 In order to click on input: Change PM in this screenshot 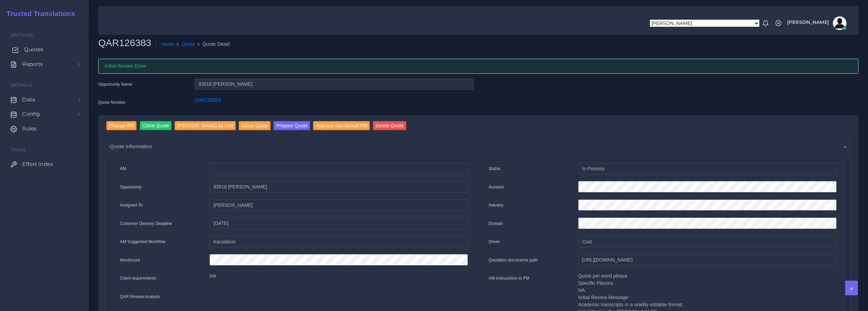, I will do `click(122, 125)`.